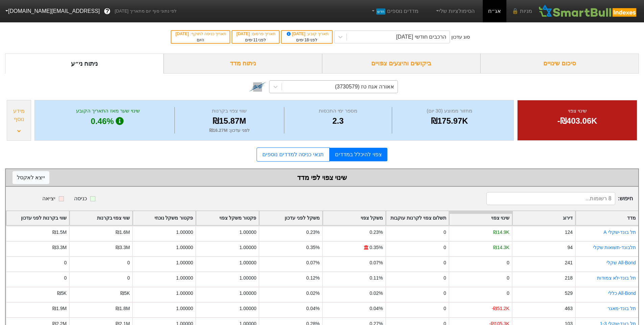  Describe the element at coordinates (256, 40) in the screenshot. I see `span: 11` at that location.